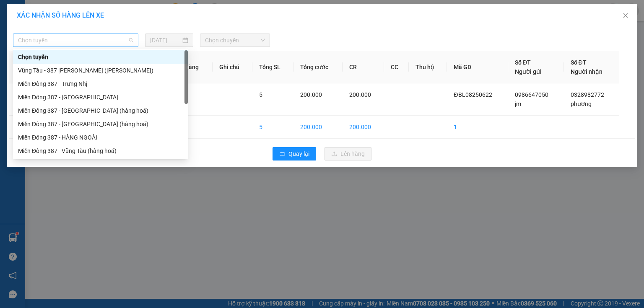 The width and height of the screenshot is (644, 308). I want to click on input: 11/08/2025, so click(165, 40).